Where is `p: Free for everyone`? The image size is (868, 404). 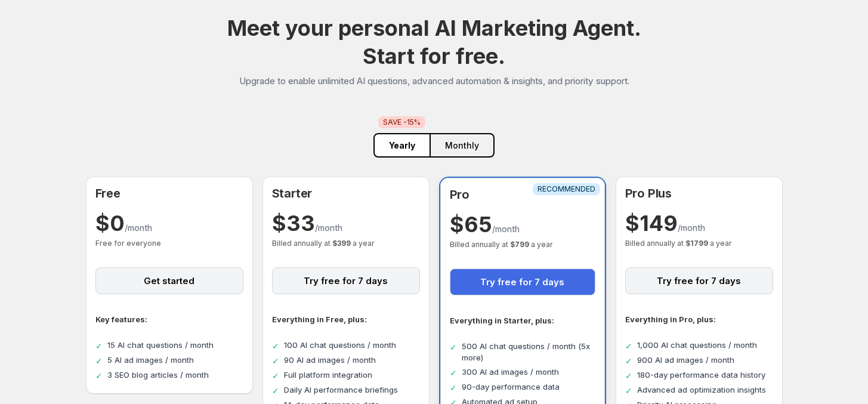
p: Free for everyone is located at coordinates (170, 244).